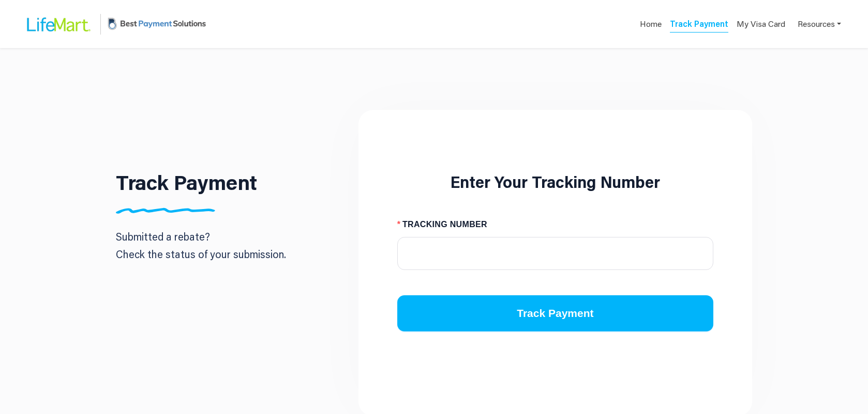 This screenshot has height=414, width=868. Describe the element at coordinates (114, 24) in the screenshot. I see `a: LifeMart LogoBPS Logo` at that location.